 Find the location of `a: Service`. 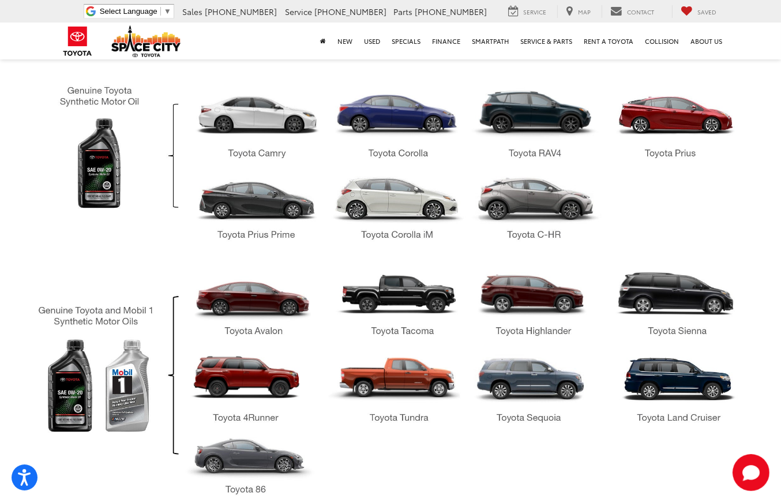

a: Service is located at coordinates (527, 12).